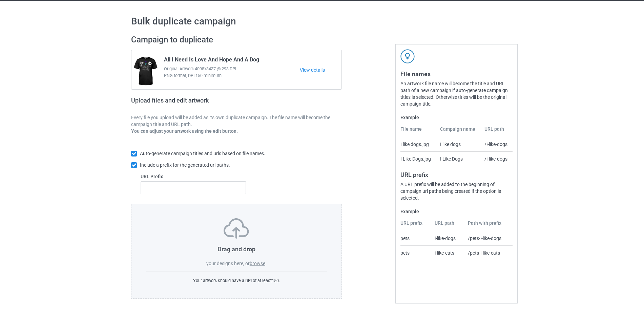  I want to click on h2: Upload files and edit artwork, so click(194, 103).